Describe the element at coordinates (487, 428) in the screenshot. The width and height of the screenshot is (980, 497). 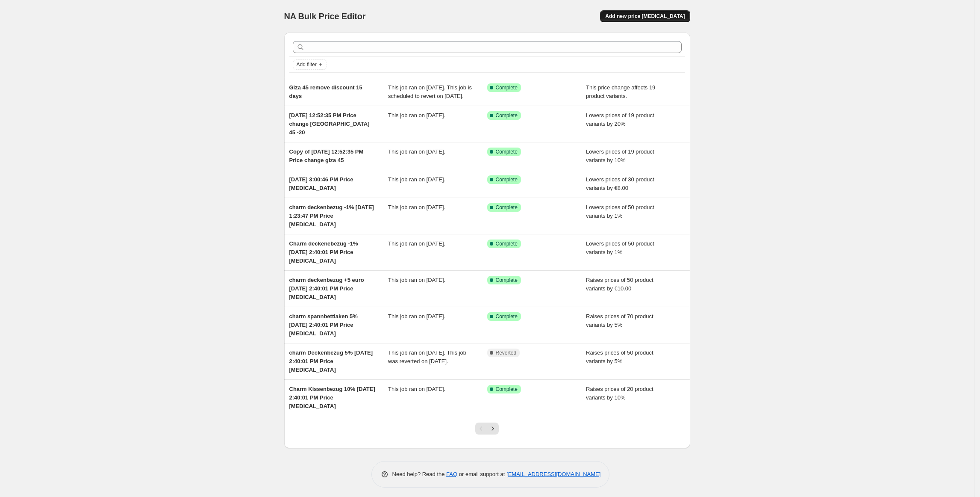
I see `nav: Pagination` at that location.